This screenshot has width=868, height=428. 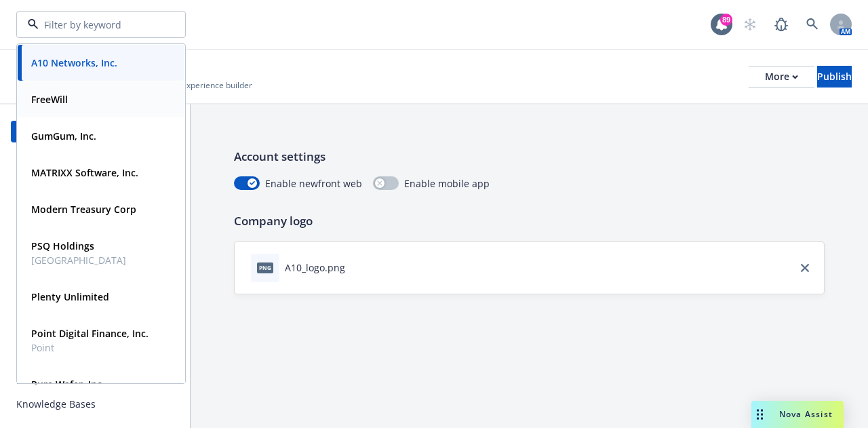 I want to click on a: Start snowing, so click(x=750, y=25).